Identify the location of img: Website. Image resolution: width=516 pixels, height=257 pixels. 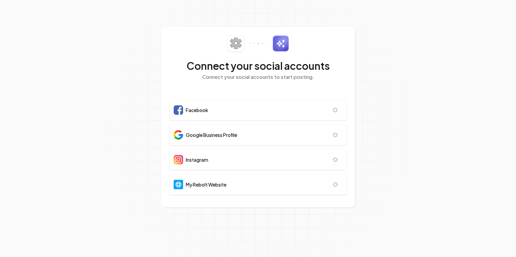
(178, 185).